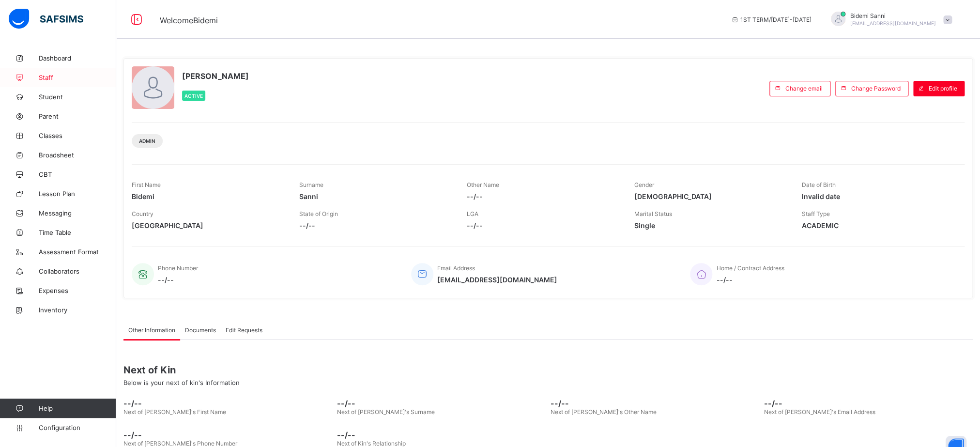  Describe the element at coordinates (77, 194) in the screenshot. I see `span: Lesson Plan` at that location.